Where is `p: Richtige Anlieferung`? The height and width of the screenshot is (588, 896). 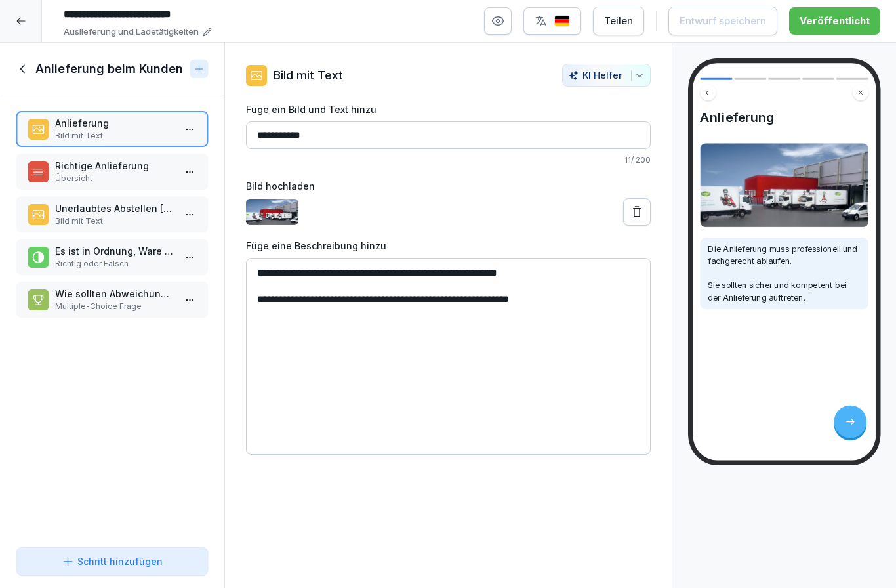
p: Richtige Anlieferung is located at coordinates (115, 165).